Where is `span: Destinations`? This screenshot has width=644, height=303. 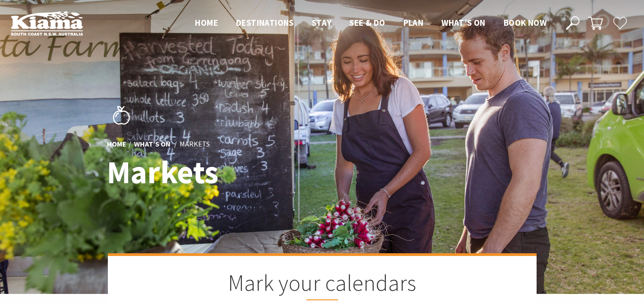 span: Destinations is located at coordinates (265, 23).